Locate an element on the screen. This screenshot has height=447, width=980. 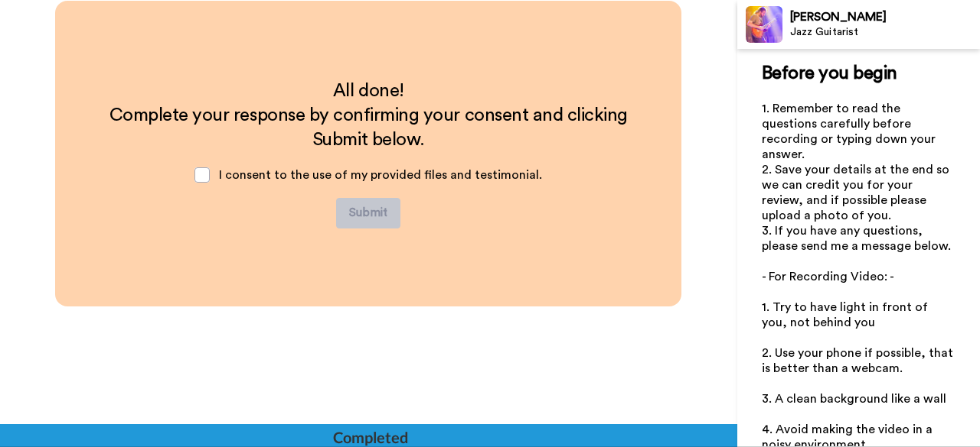
span: Before you begin is located at coordinates (829, 74).